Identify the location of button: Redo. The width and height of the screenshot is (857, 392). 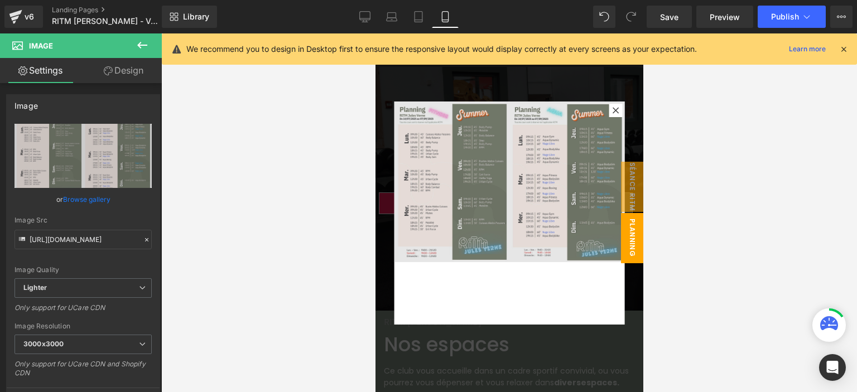
(631, 17).